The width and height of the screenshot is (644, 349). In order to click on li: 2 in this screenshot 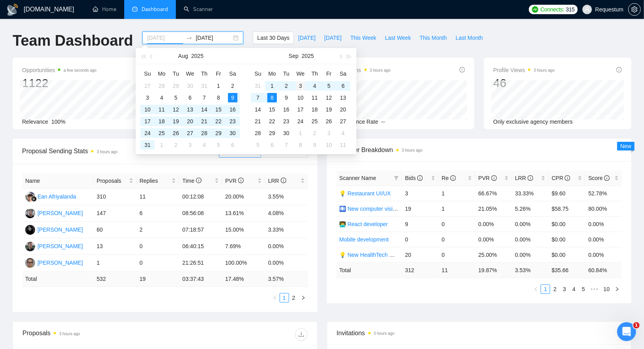, I will do `click(555, 289)`.